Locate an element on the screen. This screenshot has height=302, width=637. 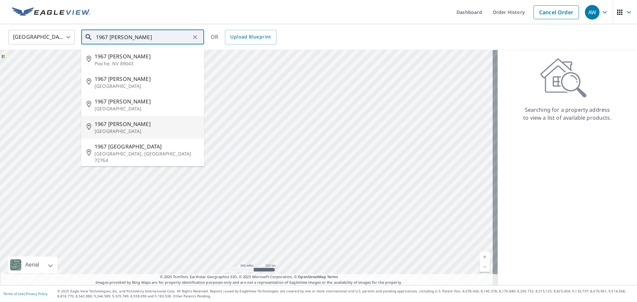
p: © 2025 Eagle View Technologies, Inc. and Pictometry International Corp. All Rights Reserved. Repo... is located at coordinates (345, 294).